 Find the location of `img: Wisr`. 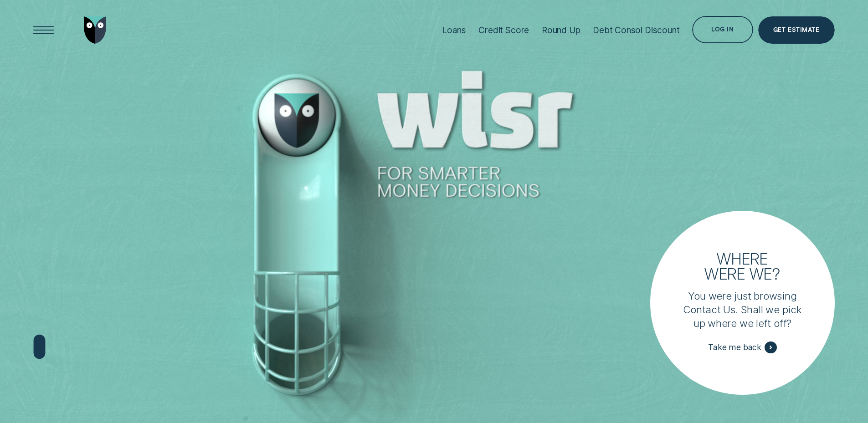

img: Wisr is located at coordinates (95, 30).